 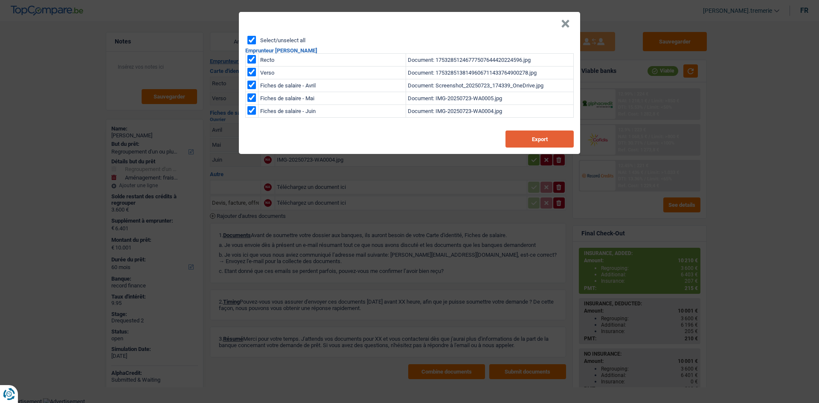 I want to click on td: Document: IMG-20250723-WA0005.jpg, so click(x=490, y=99).